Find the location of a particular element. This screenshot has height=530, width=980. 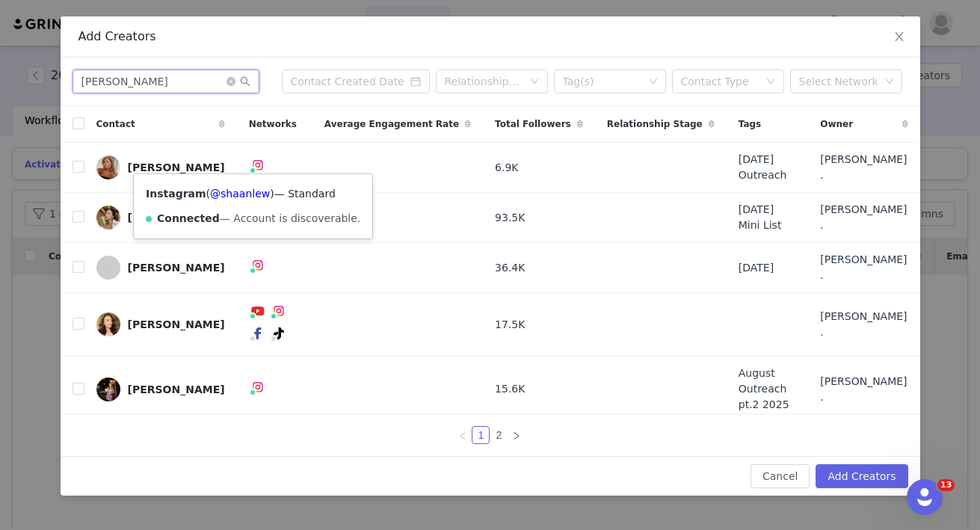

span: Average Engagement Rate is located at coordinates (392, 124).